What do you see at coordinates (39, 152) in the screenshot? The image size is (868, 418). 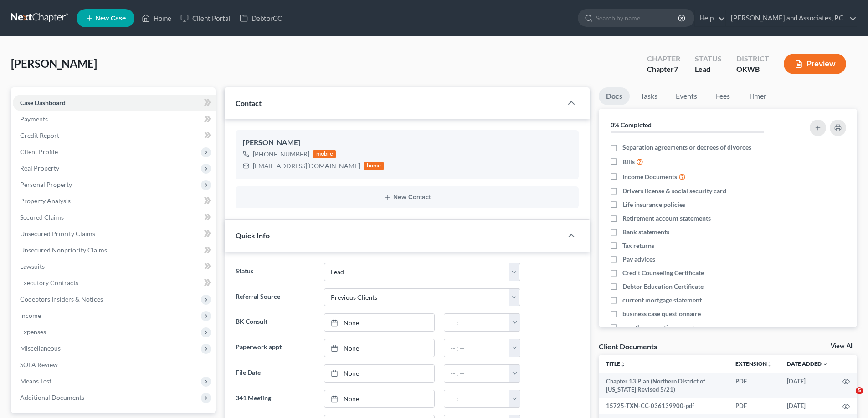 I see `span: Client Profile` at bounding box center [39, 152].